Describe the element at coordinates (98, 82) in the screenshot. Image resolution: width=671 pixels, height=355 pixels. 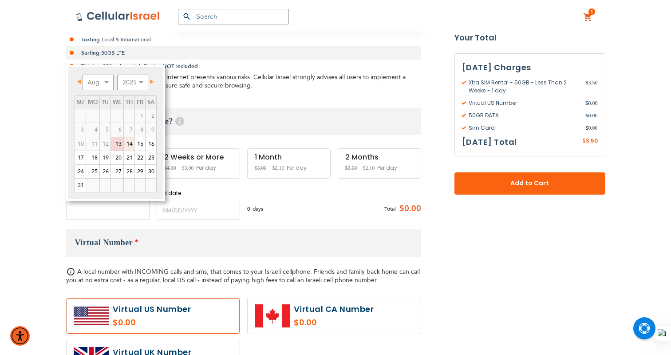
I see `select: Select month` at that location.